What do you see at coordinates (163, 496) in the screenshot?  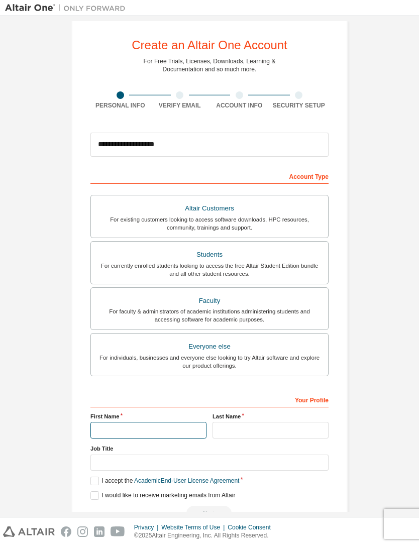 I see `label: I would like to receive marketing emails from Altair` at bounding box center [163, 496].